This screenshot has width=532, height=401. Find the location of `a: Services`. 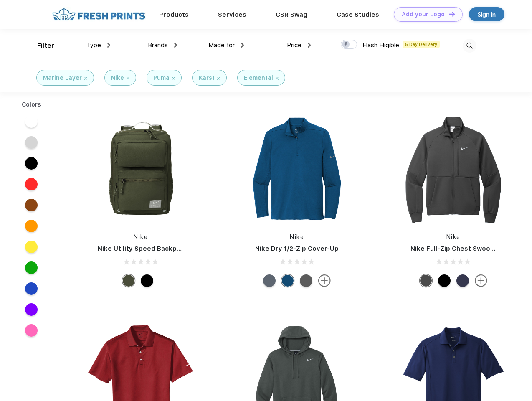

a: Services is located at coordinates (232, 14).